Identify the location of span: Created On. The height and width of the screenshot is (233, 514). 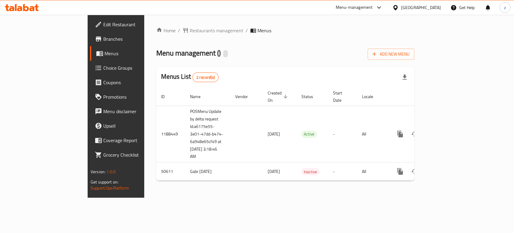
(279, 96).